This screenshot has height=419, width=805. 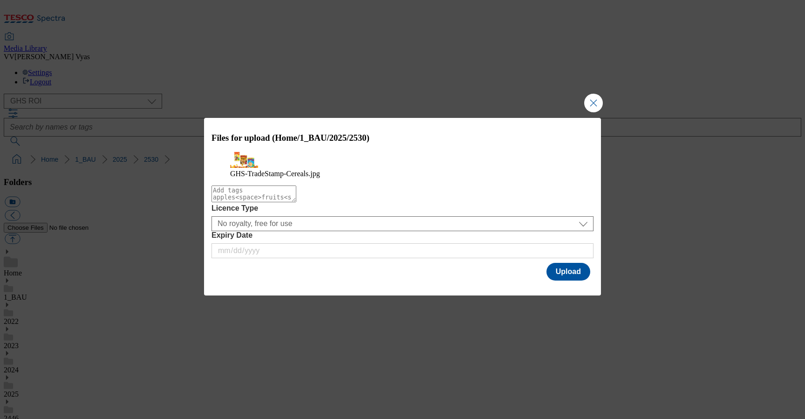 What do you see at coordinates (403, 206) in the screenshot?
I see `div: Modal` at bounding box center [403, 206].